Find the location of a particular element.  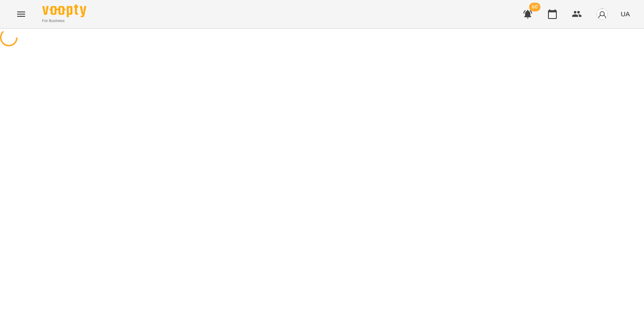

img: avatar_s.png is located at coordinates (602, 14).